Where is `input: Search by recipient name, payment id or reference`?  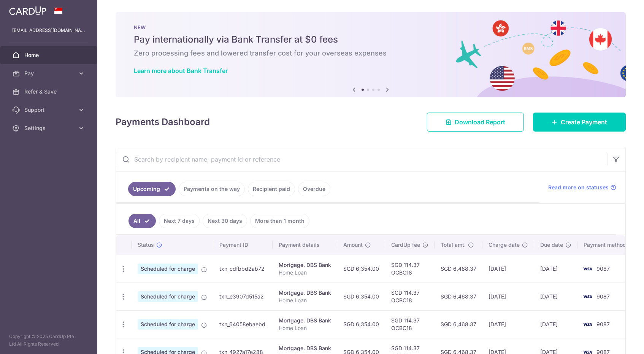
input: Search by recipient name, payment id or reference is located at coordinates (361, 159).